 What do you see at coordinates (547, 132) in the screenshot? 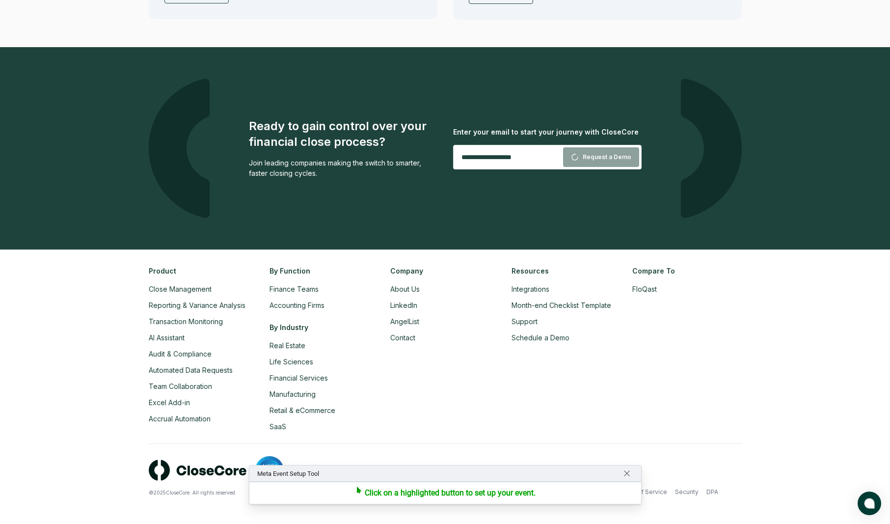
I see `div: Enter your email to start your journey with CloseCore` at bounding box center [547, 132].